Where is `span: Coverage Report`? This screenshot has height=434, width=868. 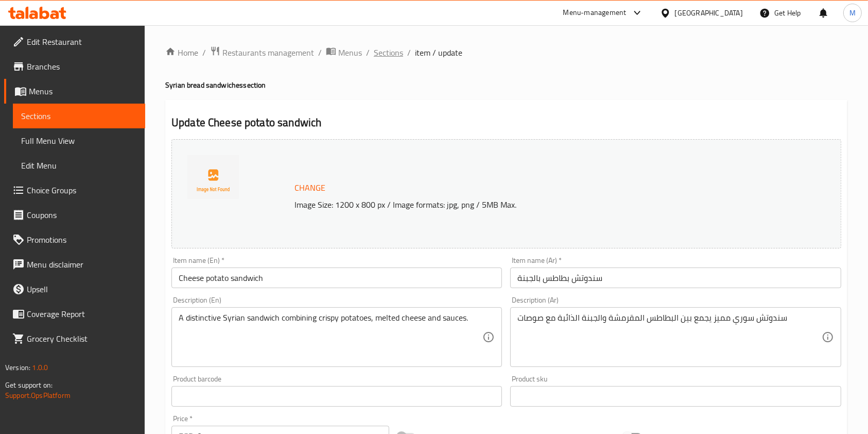 span: Coverage Report is located at coordinates (82, 314).